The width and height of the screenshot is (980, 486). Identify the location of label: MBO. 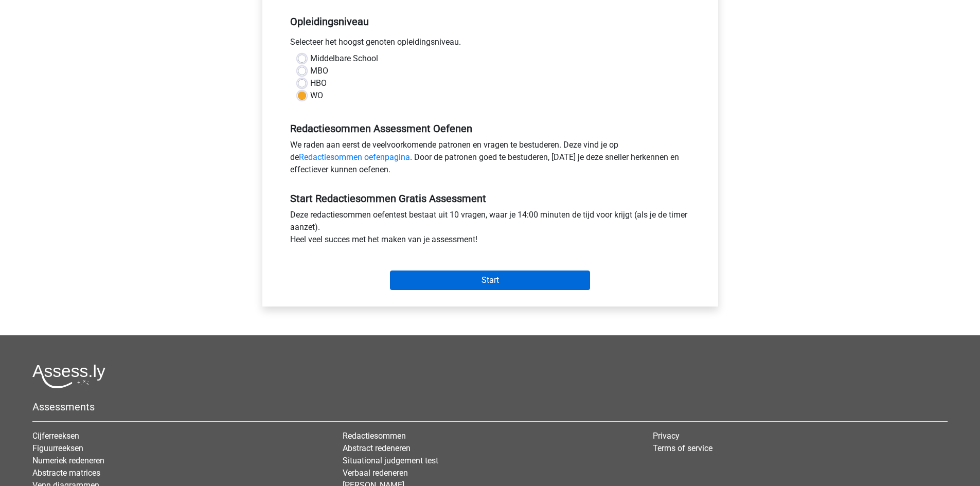
(319, 71).